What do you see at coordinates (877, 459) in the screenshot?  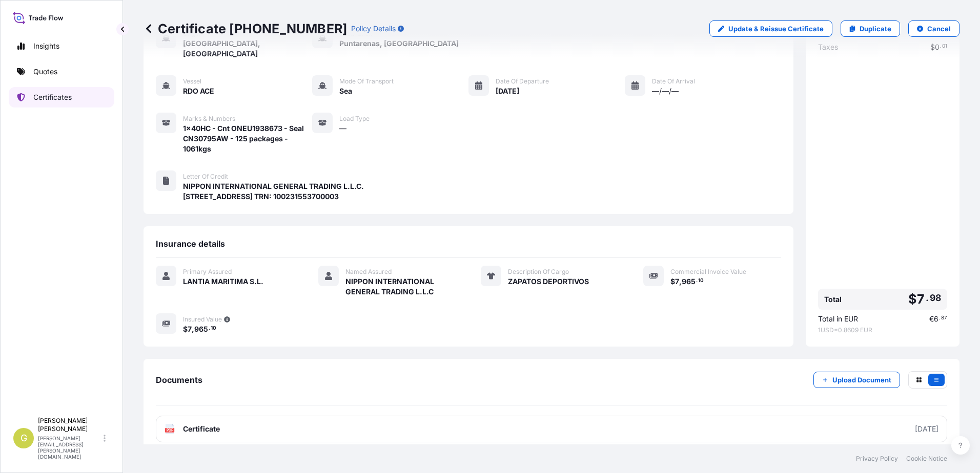 I see `a: Privacy Policy` at bounding box center [877, 459].